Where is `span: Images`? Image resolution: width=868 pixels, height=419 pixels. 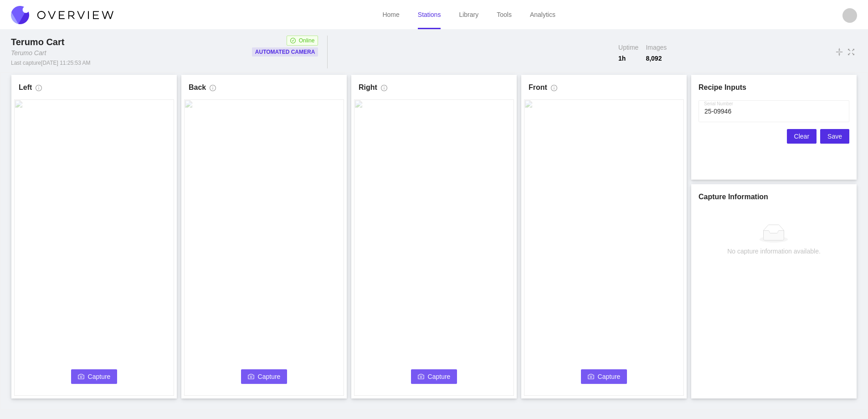 span: Images is located at coordinates (656, 47).